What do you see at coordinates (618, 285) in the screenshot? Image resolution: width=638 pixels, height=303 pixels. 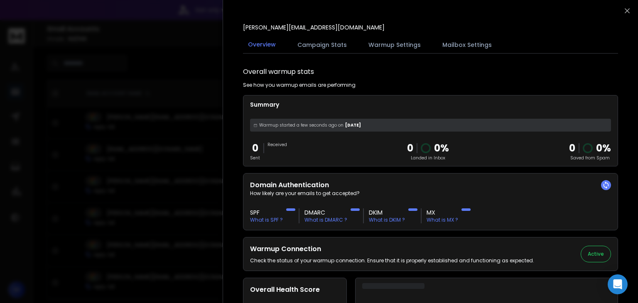 I see `div: Open Intercom Messenger` at bounding box center [618, 285].